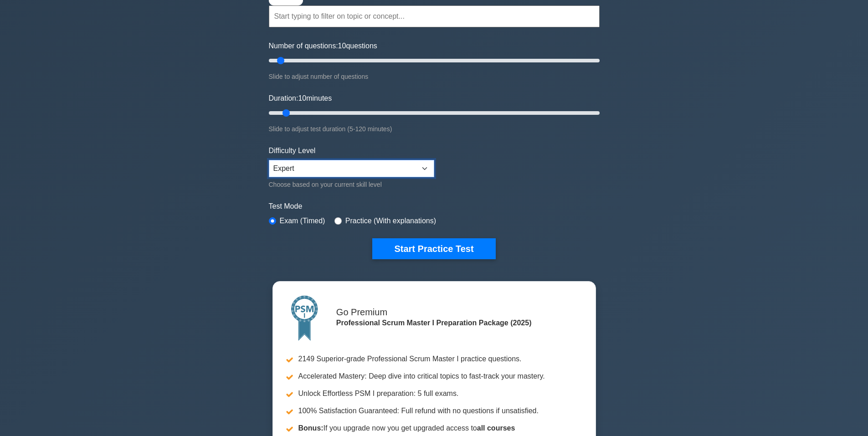  Describe the element at coordinates (323, 46) in the screenshot. I see `label: Number of questions: questions` at that location.